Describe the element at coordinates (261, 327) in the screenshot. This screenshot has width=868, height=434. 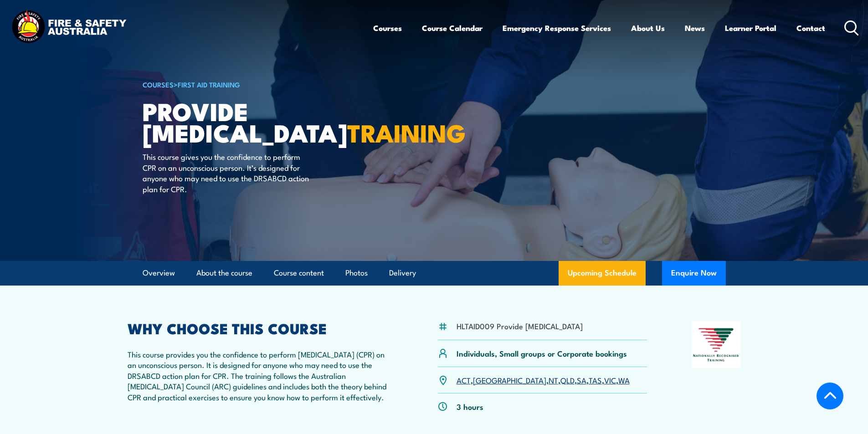
I see `h2: WHY CHOOSE THIS COURSE` at that location.